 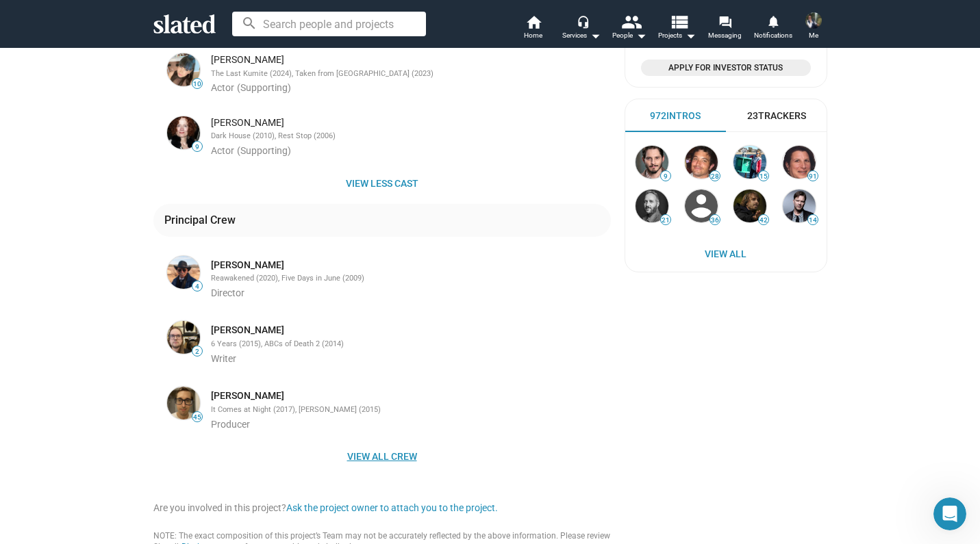 What do you see at coordinates (715, 220) in the screenshot?
I see `span: 36` at bounding box center [715, 220].